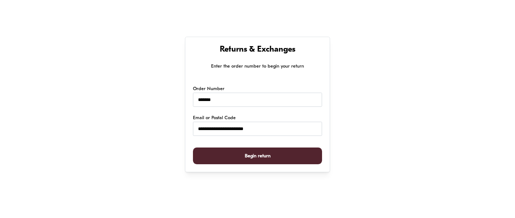 The height and width of the screenshot is (218, 515). What do you see at coordinates (258, 50) in the screenshot?
I see `h1: Returns & Exchanges` at bounding box center [258, 50].